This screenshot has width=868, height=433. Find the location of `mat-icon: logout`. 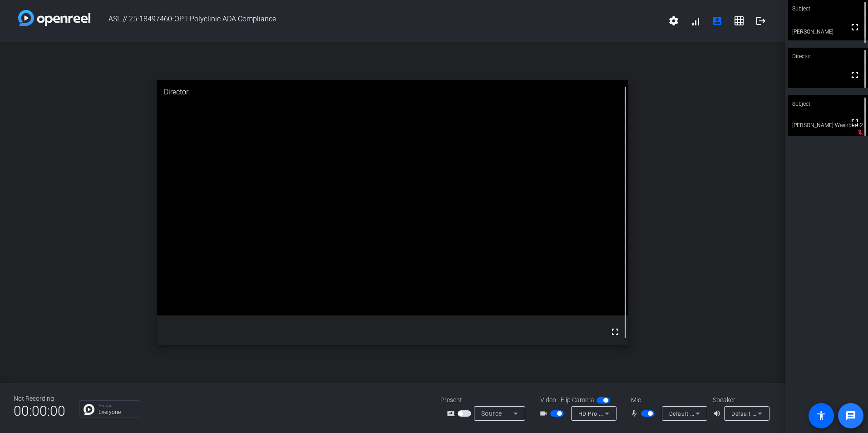

mat-icon: logout is located at coordinates (761, 21).